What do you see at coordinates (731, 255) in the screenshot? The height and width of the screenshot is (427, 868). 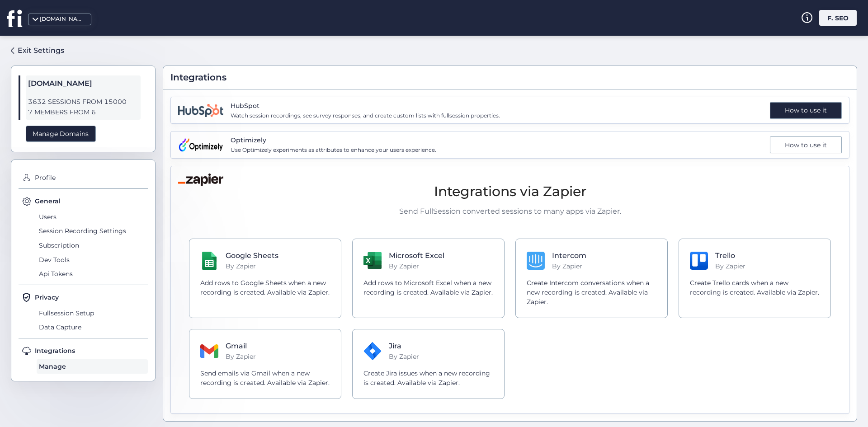 I see `h4: Trello` at bounding box center [731, 255].